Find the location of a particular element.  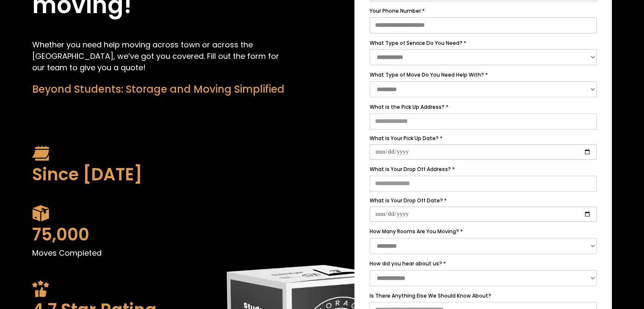

label: How Many Rooms Are You Moving? * is located at coordinates (483, 232).